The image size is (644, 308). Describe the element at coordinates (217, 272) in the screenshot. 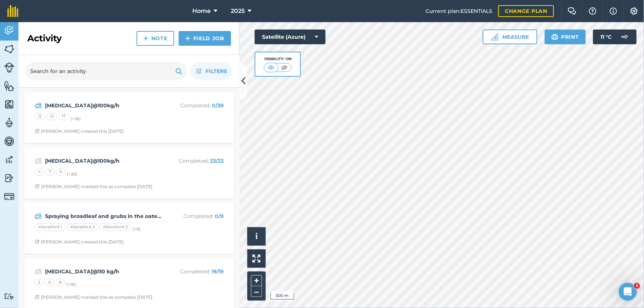

I see `strong: 19 / 19` at that location.